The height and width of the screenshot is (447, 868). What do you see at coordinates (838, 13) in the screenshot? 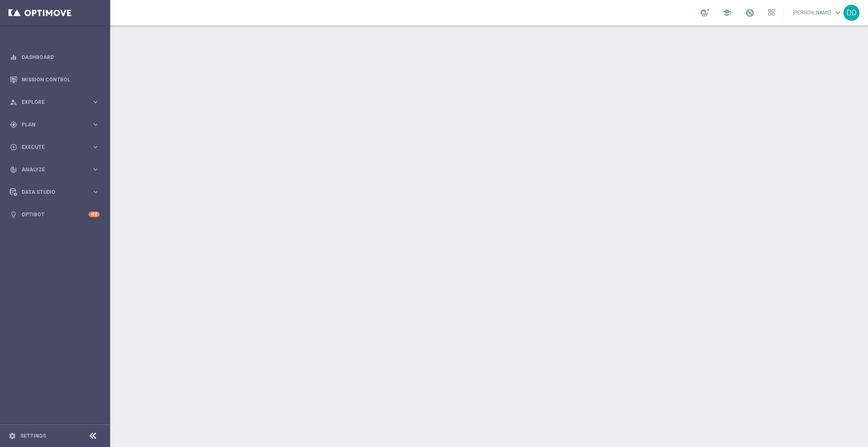
I see `span: keyboard_arrow_down` at bounding box center [838, 13].